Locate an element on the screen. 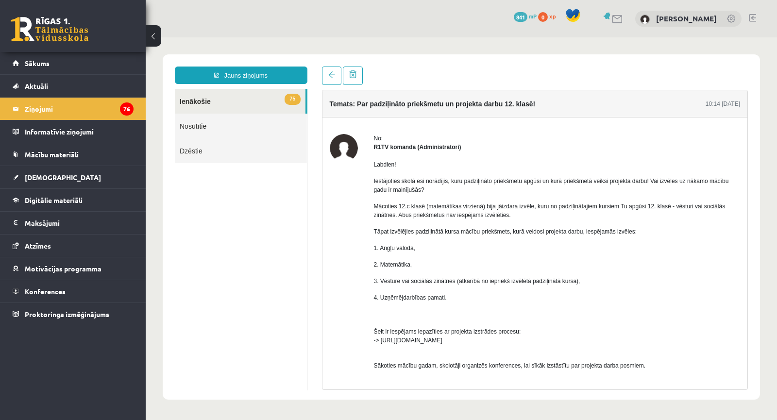 The height and width of the screenshot is (420, 777). span: Aktuāli is located at coordinates (36, 86).